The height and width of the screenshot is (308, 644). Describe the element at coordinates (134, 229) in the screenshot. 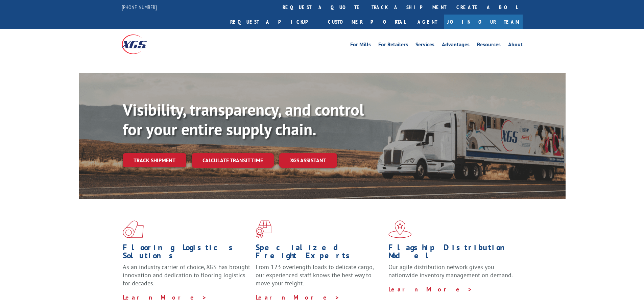

I see `img: xgs-icon-total-supply-chain-intelligence-red` at that location.